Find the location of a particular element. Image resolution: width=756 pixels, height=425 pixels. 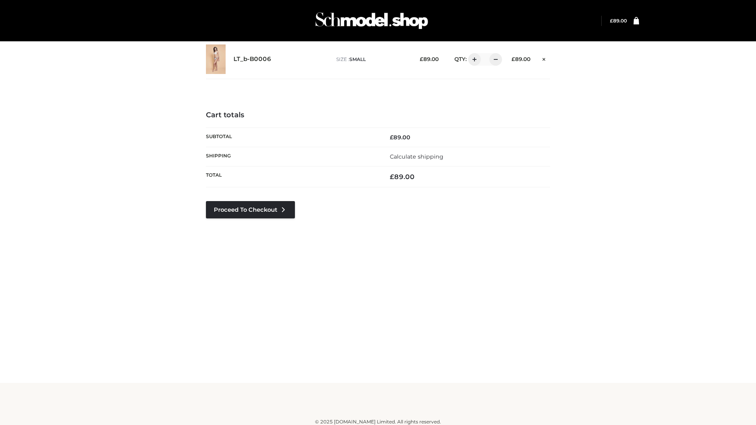

a: £89.00 is located at coordinates (618, 20).